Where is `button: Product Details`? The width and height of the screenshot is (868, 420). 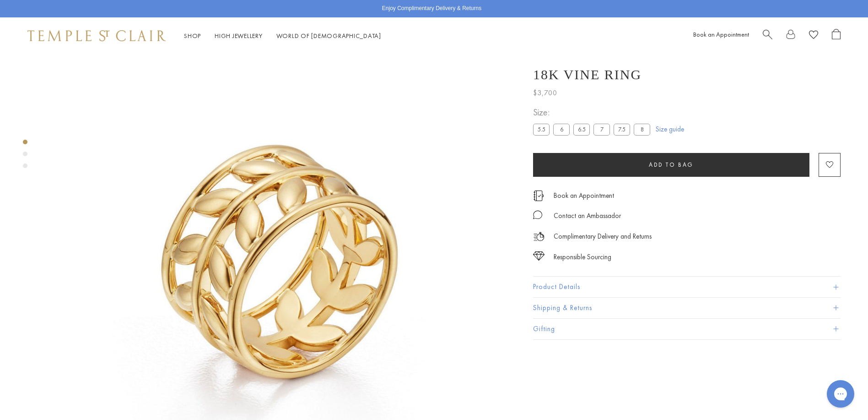
button: Product Details is located at coordinates (687, 287).